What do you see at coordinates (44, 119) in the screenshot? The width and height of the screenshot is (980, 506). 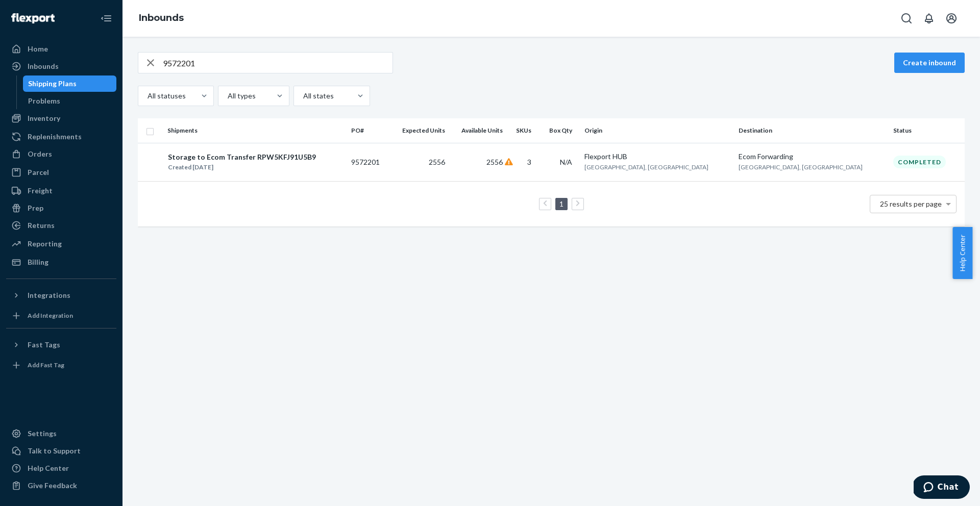 I see `div: Inventory` at bounding box center [44, 119].